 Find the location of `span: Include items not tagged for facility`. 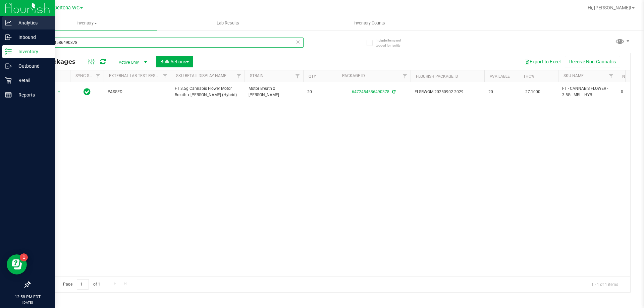

span: Include items not tagged for facility is located at coordinates (393, 43).